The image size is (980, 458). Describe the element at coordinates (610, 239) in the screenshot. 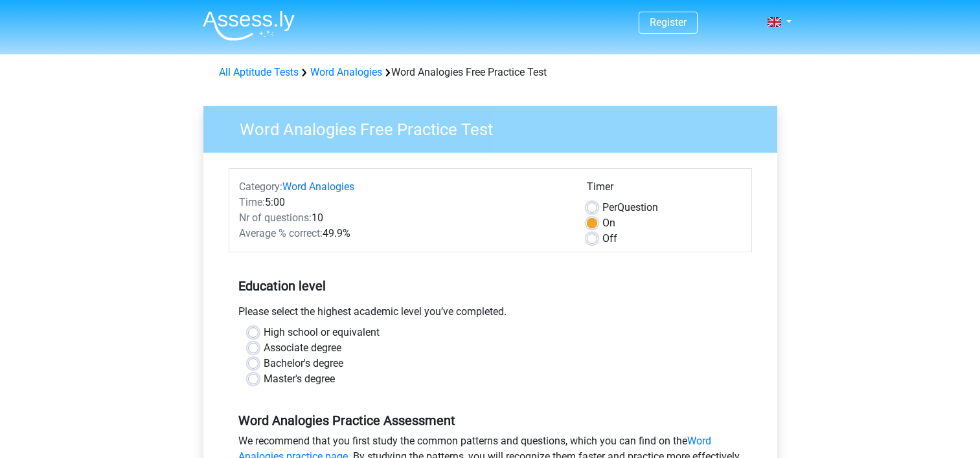

I see `label: Off` at that location.